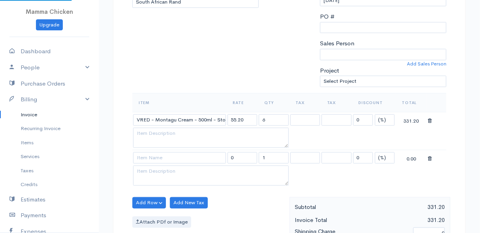 The height and width of the screenshot is (233, 480). What do you see at coordinates (49, 25) in the screenshot?
I see `a: Upgrade` at bounding box center [49, 25].